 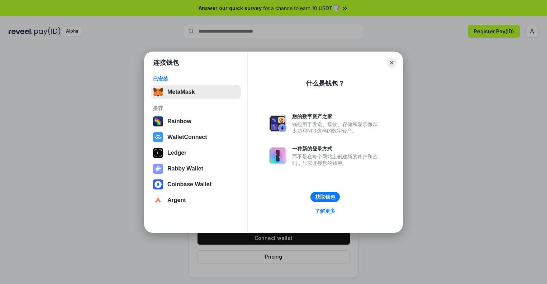 I want to click on a: 了解更多, so click(x=325, y=211).